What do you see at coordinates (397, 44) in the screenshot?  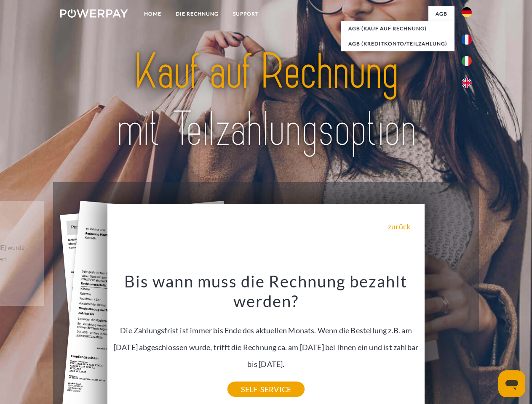 I see `a: AGB (Kreditkonto/Teilzahlung)` at bounding box center [397, 44].